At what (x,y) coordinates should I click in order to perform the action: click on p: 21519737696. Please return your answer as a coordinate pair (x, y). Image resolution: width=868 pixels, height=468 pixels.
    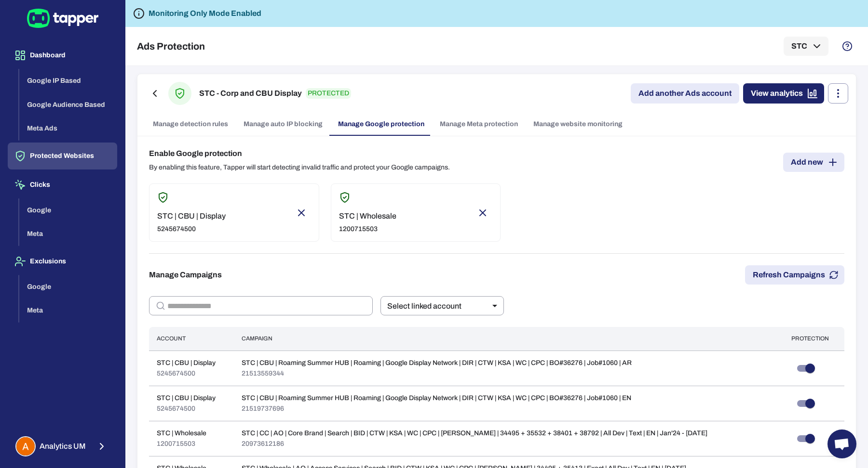
    Looking at the image, I should click on (437, 409).